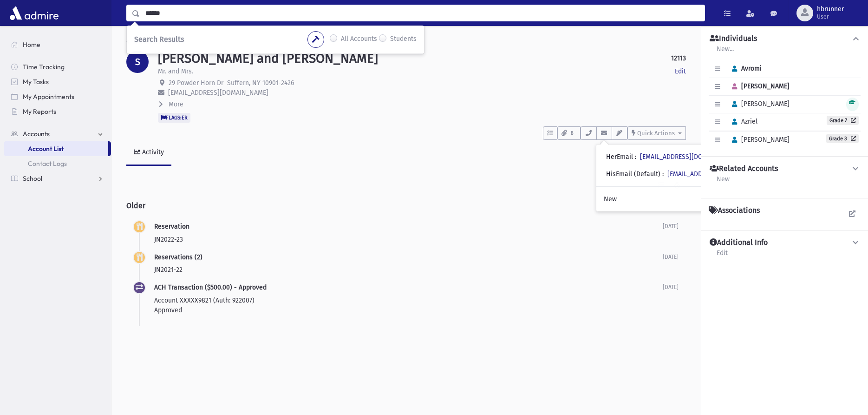 Image resolution: width=868 pixels, height=415 pixels. Describe the element at coordinates (735, 211) in the screenshot. I see `h4: Associations` at that location.